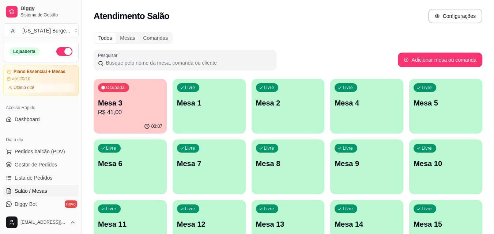 The height and width of the screenshot is (234, 494). What do you see at coordinates (288, 103) in the screenshot?
I see `p: Mesa 2` at bounding box center [288, 103].